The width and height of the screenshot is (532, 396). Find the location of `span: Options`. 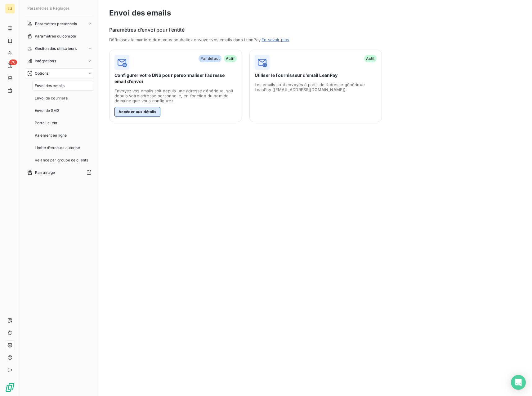

span: Options is located at coordinates (42, 73).